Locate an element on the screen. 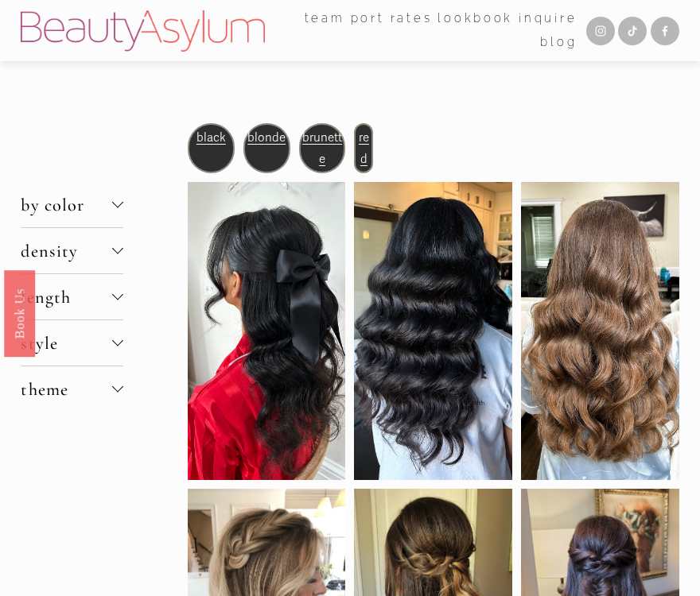 This screenshot has width=700, height=596. span: team is located at coordinates (325, 18).